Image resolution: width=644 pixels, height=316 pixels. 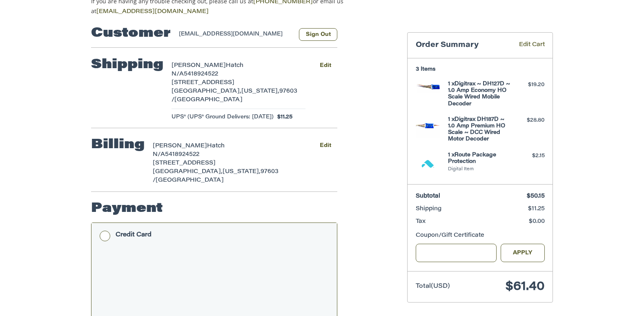 What do you see at coordinates (528, 85) in the screenshot?
I see `div: $19.20` at bounding box center [528, 85].